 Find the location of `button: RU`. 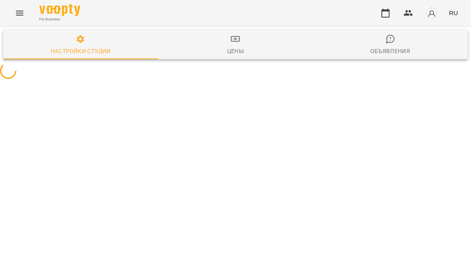

button: RU is located at coordinates (453, 13).